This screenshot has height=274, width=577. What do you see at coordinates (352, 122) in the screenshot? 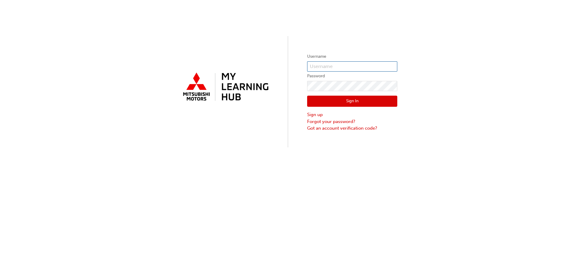
I see `a: Forgot your password?` at bounding box center [352, 122].